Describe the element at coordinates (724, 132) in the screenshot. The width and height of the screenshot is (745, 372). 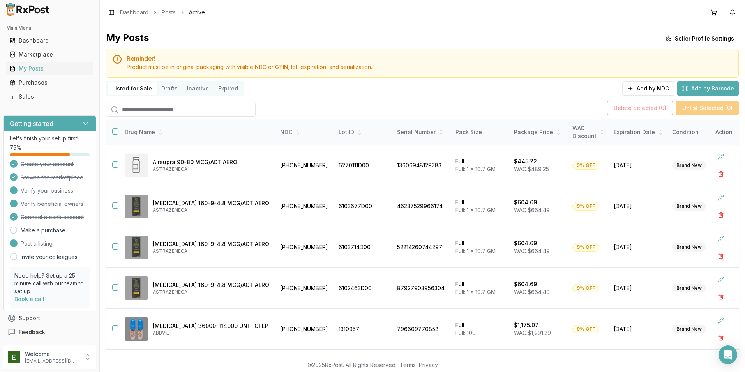
I see `th: Action` at that location.